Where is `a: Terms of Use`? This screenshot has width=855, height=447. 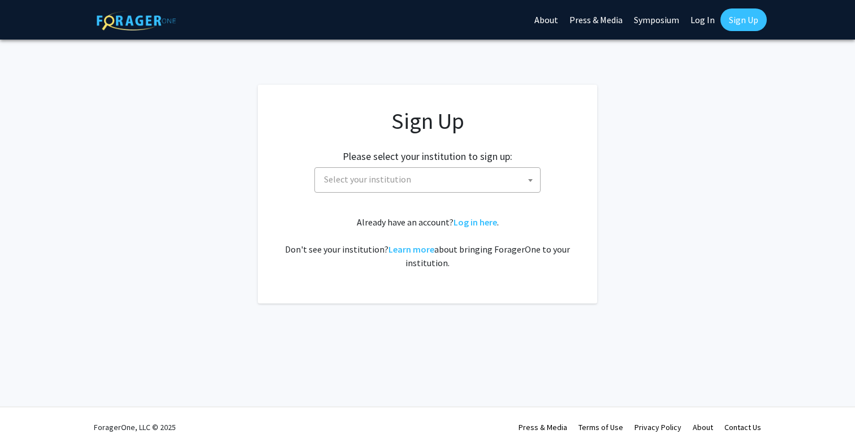
a: Terms of Use is located at coordinates (601, 428).